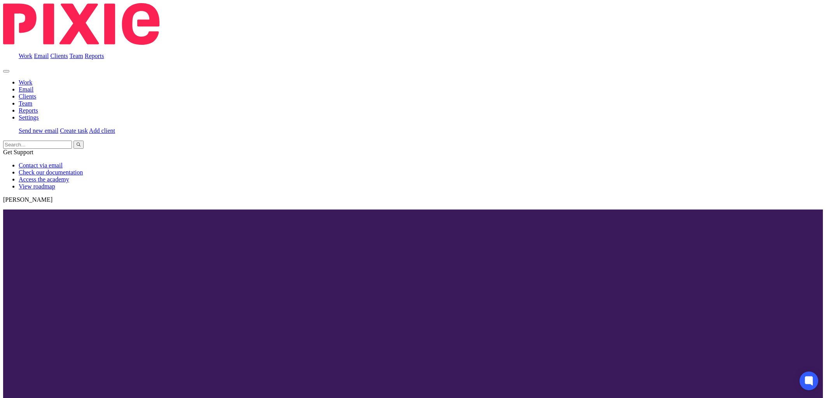  I want to click on span: View roadmap, so click(37, 186).